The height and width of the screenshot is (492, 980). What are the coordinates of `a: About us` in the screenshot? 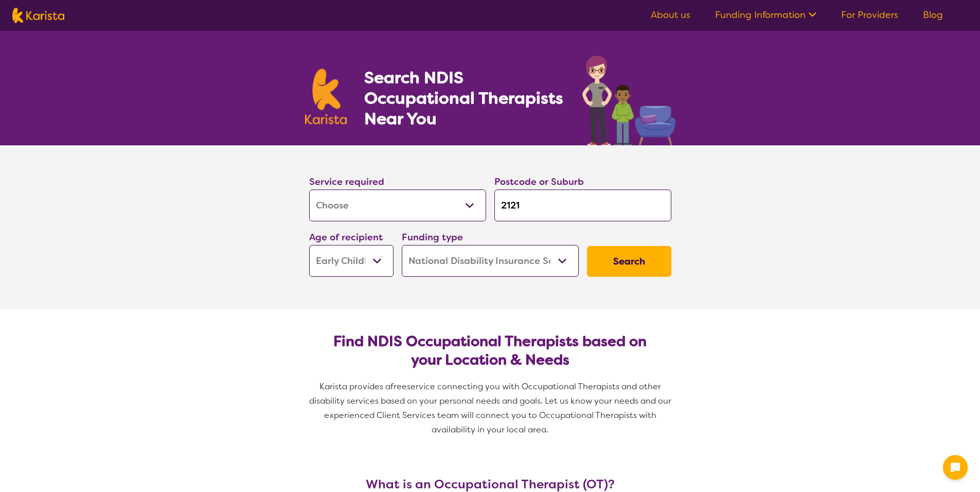 It's located at (670, 15).